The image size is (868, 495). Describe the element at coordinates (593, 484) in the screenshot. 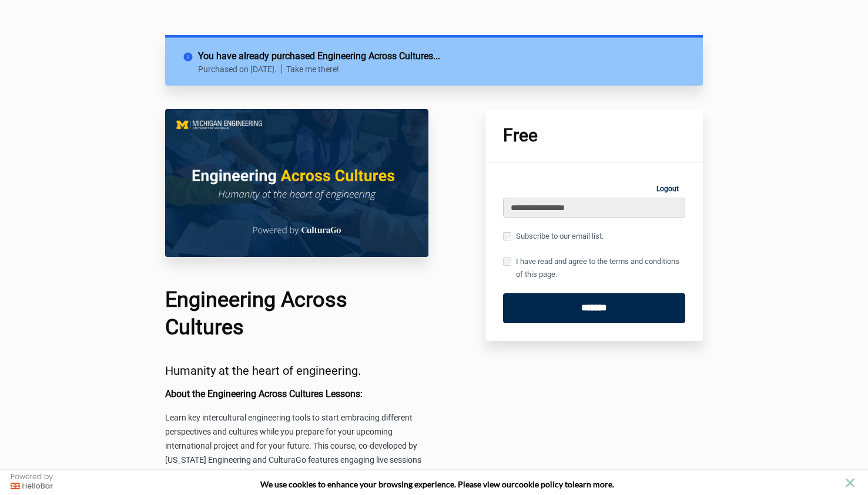

I see `span: learn more.` at that location.